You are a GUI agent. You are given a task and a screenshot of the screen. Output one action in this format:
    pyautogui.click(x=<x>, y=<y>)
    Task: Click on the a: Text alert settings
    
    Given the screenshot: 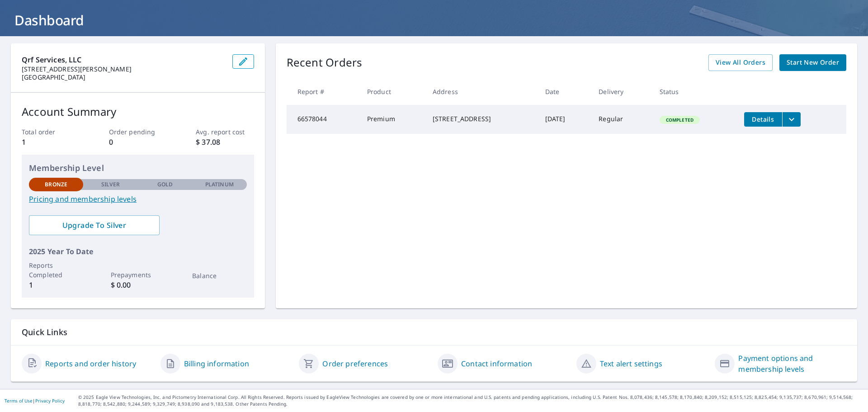 What is the action you would take?
    pyautogui.click(x=631, y=363)
    